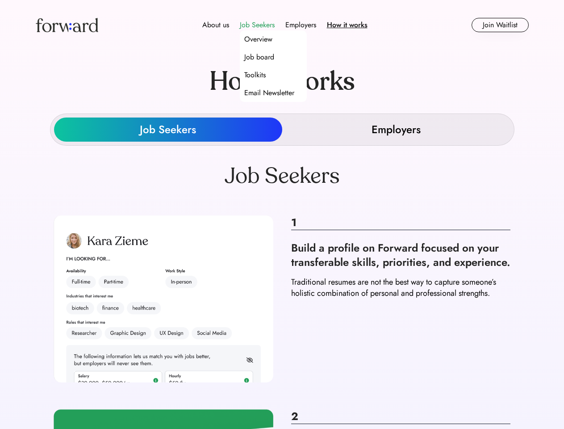 The height and width of the screenshot is (429, 564). I want to click on div: Traditional resumes are not the best way to capture someone’s holistic combination of personal an..., so click(401, 288).